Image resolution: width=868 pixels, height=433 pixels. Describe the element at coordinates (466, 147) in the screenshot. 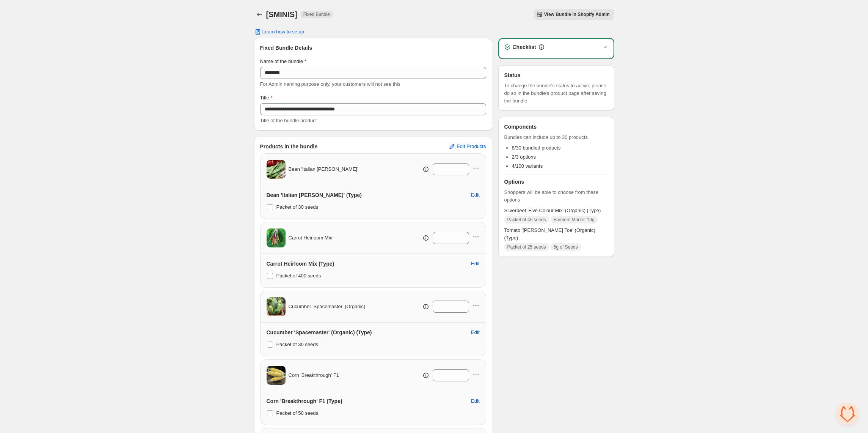

I see `button: Edit Products` at that location.